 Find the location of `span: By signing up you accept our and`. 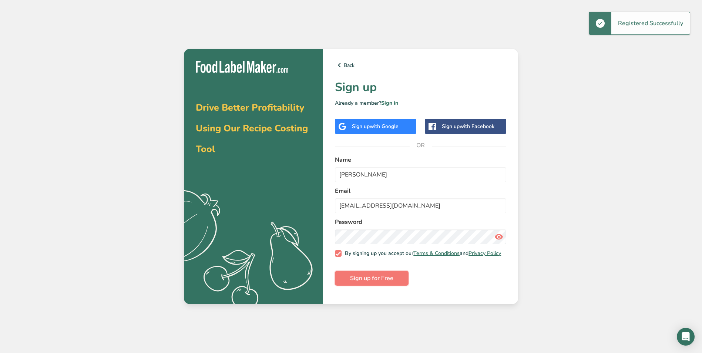

span: By signing up you accept our and is located at coordinates (422, 254).